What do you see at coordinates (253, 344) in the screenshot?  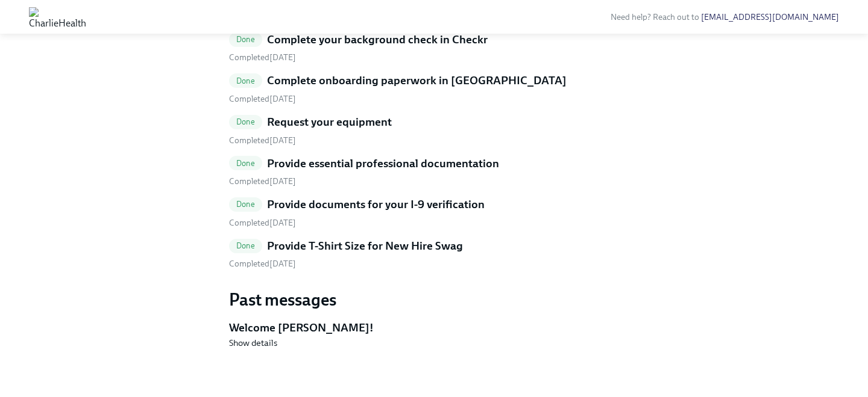 I see `button: Show details` at bounding box center [253, 344].